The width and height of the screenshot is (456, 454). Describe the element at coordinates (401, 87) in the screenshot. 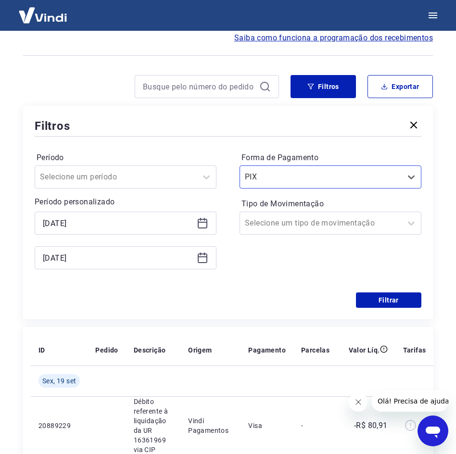

I see `button: Exportar` at that location.